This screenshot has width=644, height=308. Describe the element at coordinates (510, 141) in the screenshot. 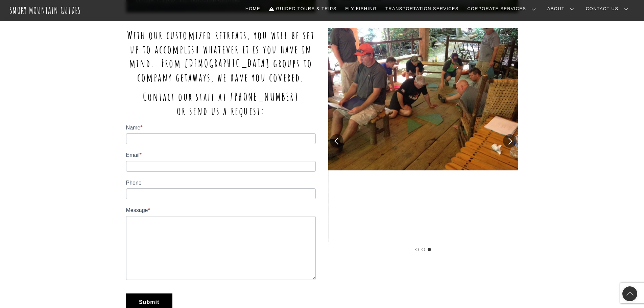

I see `a: Next slide` at that location.